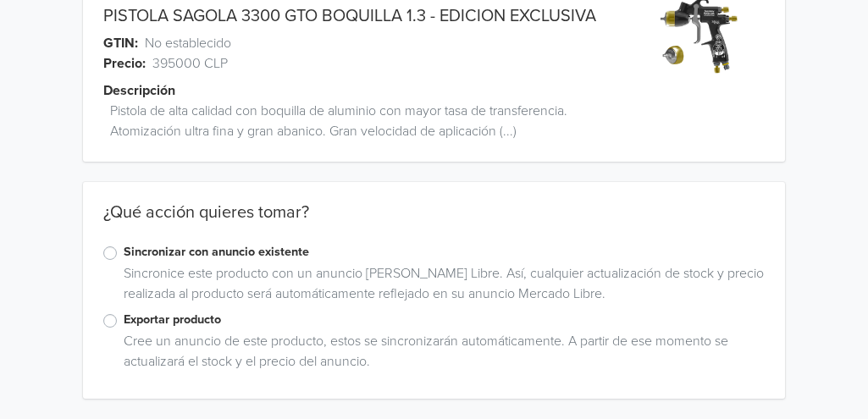 This screenshot has width=868, height=419. I want to click on span: 395000 CLP, so click(189, 63).